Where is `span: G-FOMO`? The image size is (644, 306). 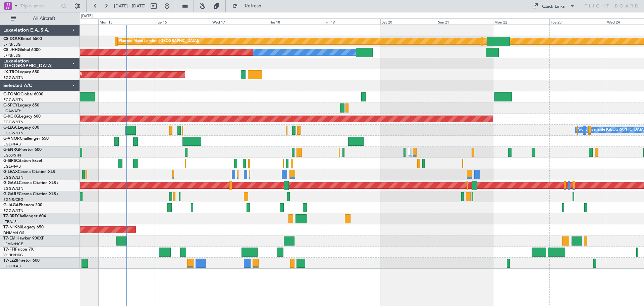
span: G-FOMO is located at coordinates (11, 95).